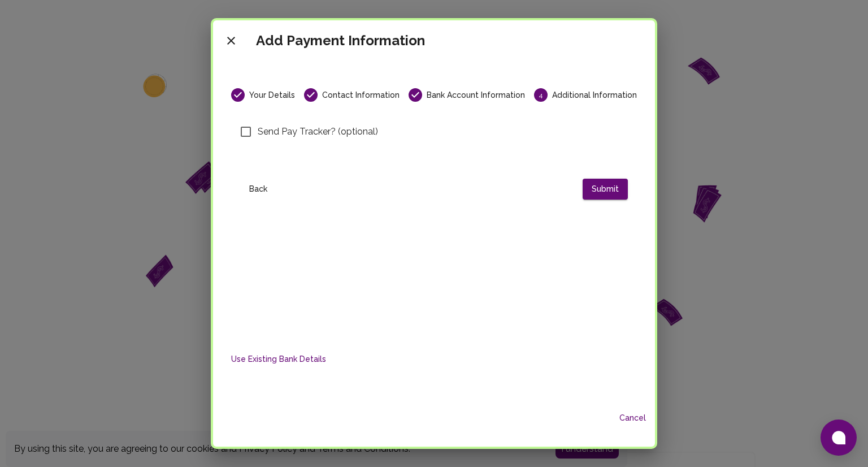 The image size is (868, 467). I want to click on span: Additional Information, so click(595, 95).